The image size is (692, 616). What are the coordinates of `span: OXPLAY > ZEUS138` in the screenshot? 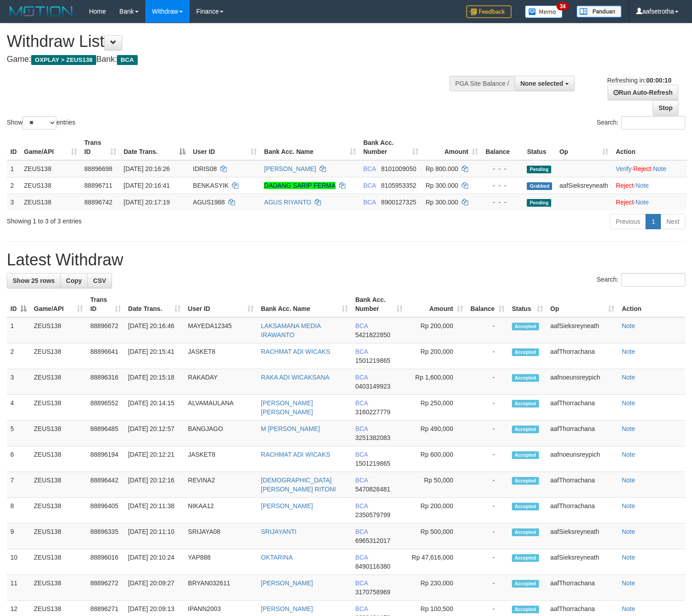 It's located at (64, 60).